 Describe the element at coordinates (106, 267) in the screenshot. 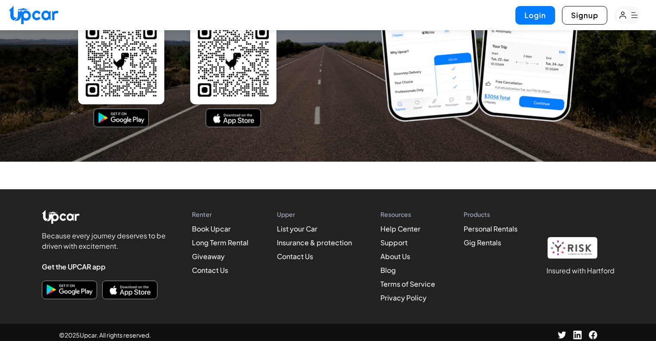

I see `h4: Get the UPCAR app` at that location.